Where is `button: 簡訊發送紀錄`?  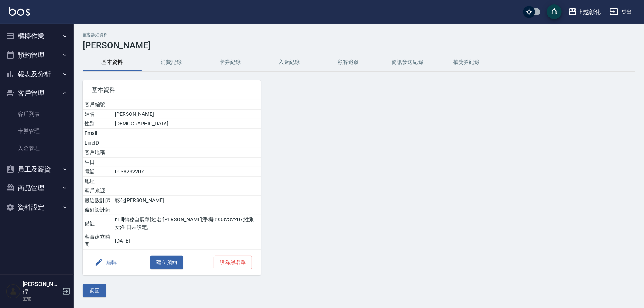
button: 簡訊發送紀錄 is located at coordinates (408, 62).